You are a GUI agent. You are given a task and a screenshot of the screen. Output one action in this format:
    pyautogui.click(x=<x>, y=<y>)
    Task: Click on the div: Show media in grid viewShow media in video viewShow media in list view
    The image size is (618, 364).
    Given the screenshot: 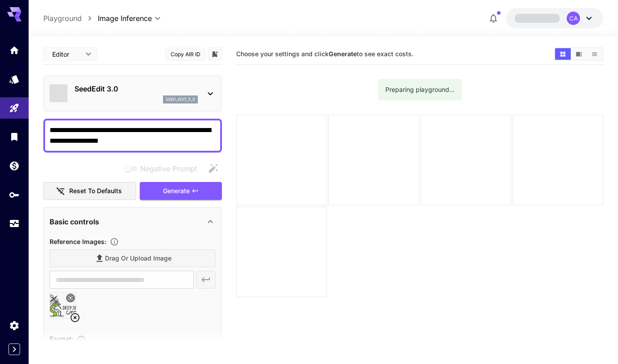 What is the action you would take?
    pyautogui.click(x=578, y=54)
    